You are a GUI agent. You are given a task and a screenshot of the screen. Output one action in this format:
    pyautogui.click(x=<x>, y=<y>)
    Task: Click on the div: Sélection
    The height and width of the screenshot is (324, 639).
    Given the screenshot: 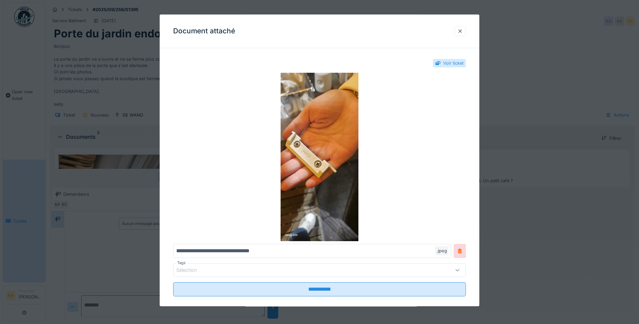 What is the action you would take?
    pyautogui.click(x=191, y=270)
    